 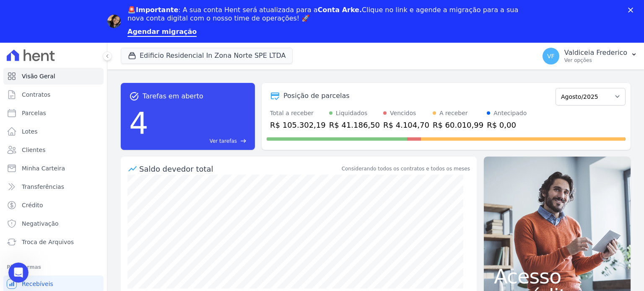 What do you see at coordinates (298, 113) in the screenshot?
I see `div: Total a receber` at bounding box center [298, 113].